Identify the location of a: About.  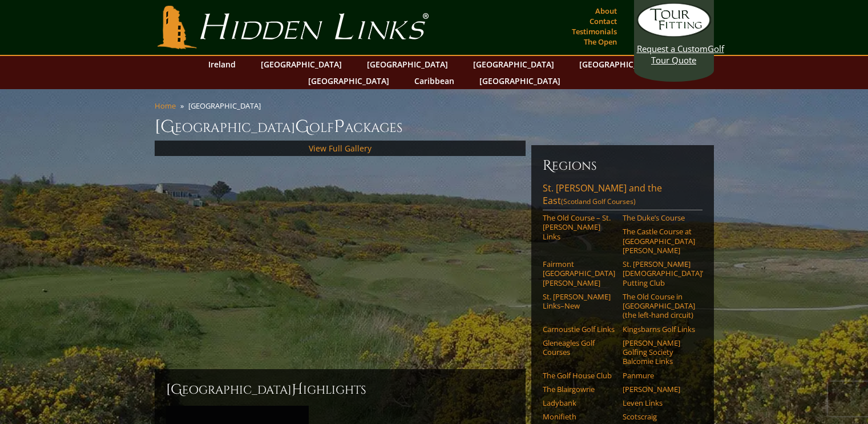
(606, 11).